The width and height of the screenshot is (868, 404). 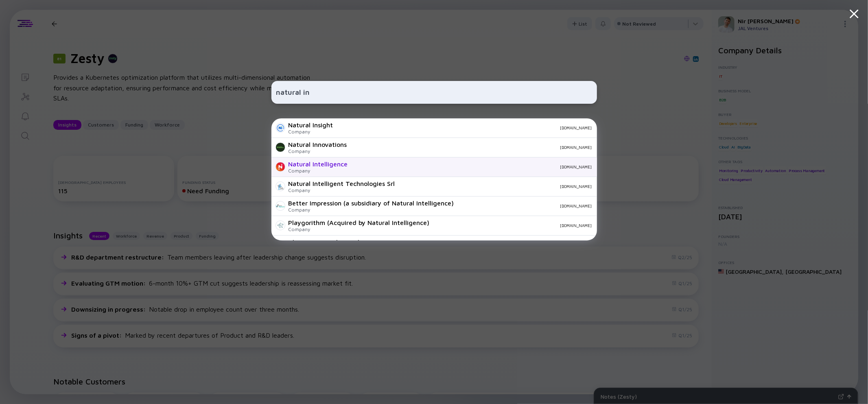 What do you see at coordinates (371, 203) in the screenshot?
I see `div: Better Impression (a subsidiary of Natural Intelligence)` at bounding box center [371, 203].